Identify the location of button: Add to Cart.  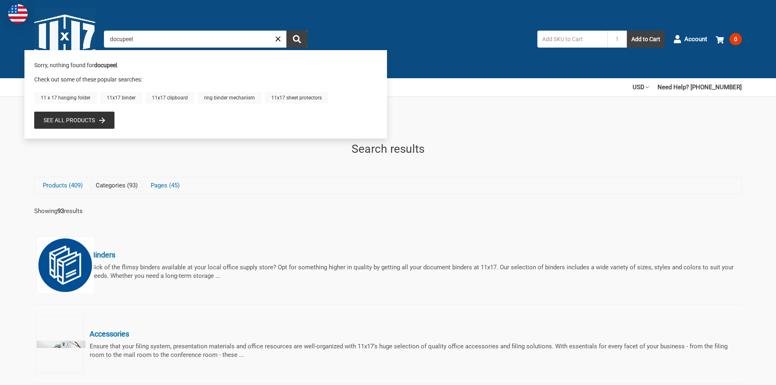
(646, 39).